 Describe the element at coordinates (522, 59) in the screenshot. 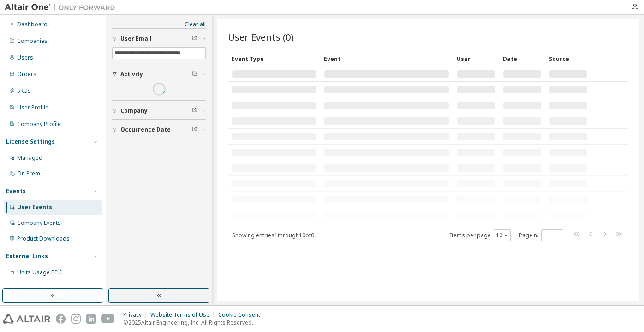

I see `div: Date` at that location.